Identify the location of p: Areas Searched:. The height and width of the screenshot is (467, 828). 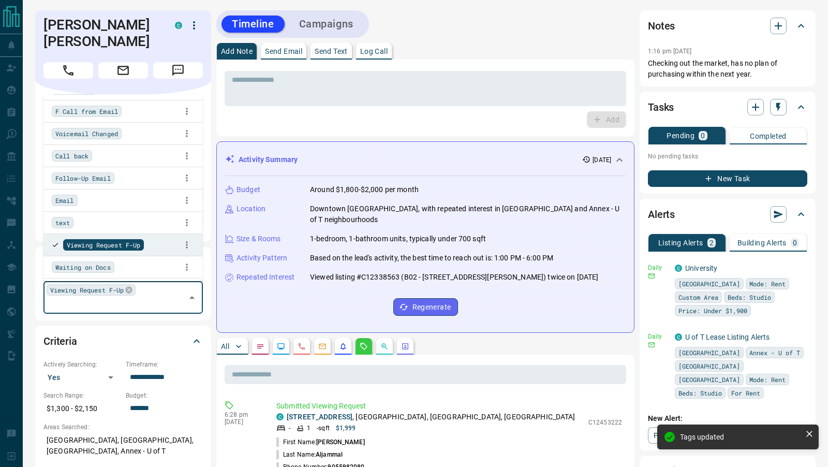
(123, 427).